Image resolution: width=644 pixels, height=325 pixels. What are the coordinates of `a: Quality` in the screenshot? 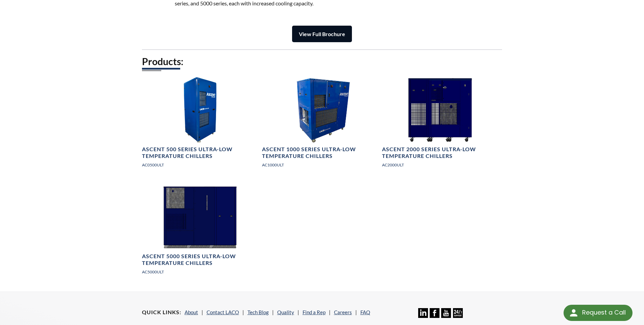 It's located at (286, 312).